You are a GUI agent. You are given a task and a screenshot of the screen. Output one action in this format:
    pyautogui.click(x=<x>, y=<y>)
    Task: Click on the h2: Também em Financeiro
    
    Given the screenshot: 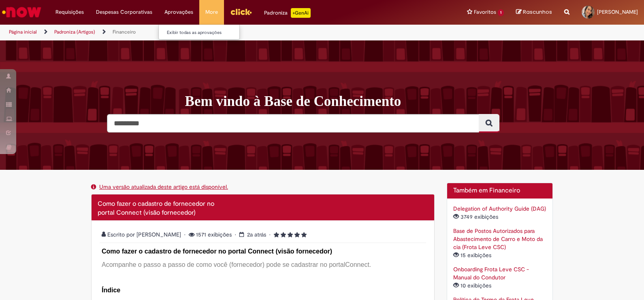 What is the action you would take?
    pyautogui.click(x=499, y=191)
    